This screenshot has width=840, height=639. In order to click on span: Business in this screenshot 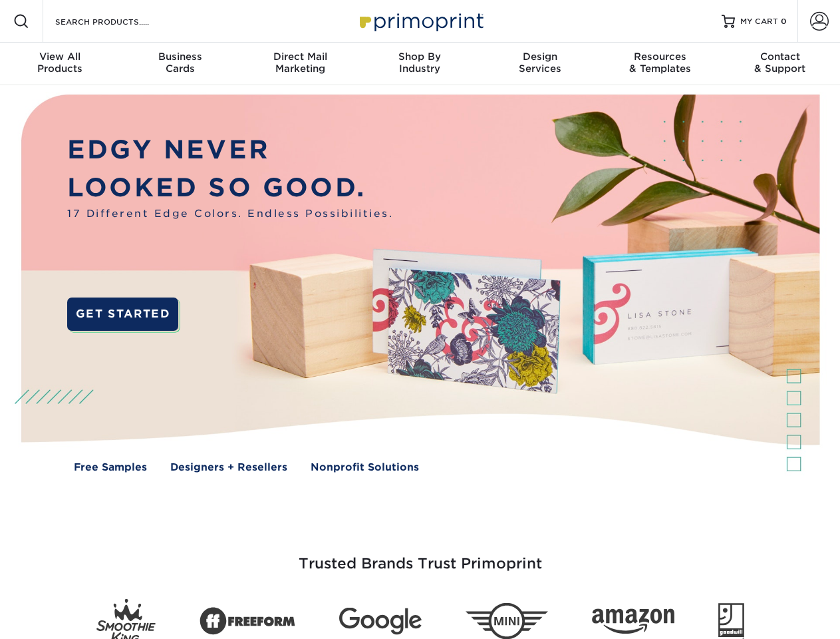, I will do `click(179, 56)`.